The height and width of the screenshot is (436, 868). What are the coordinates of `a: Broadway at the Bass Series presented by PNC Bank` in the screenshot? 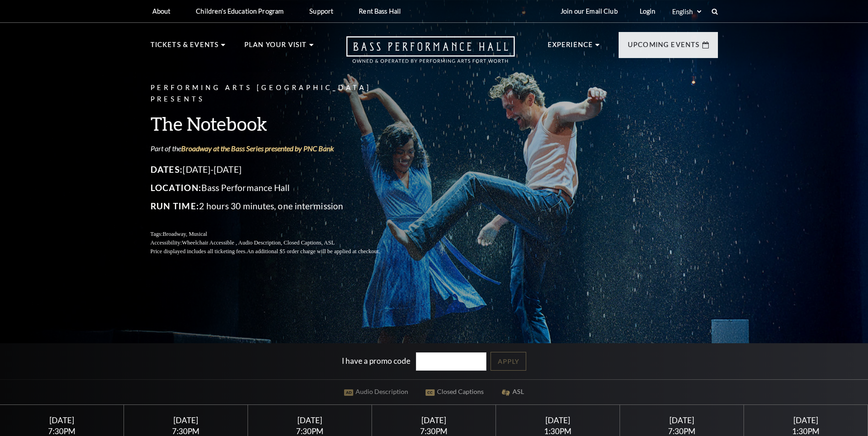 It's located at (258, 148).